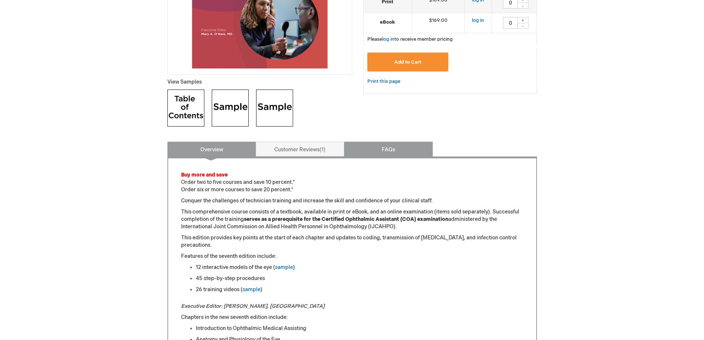 The width and height of the screenshot is (704, 340). What do you see at coordinates (408, 62) in the screenshot?
I see `button: Add to Cart` at bounding box center [408, 62].